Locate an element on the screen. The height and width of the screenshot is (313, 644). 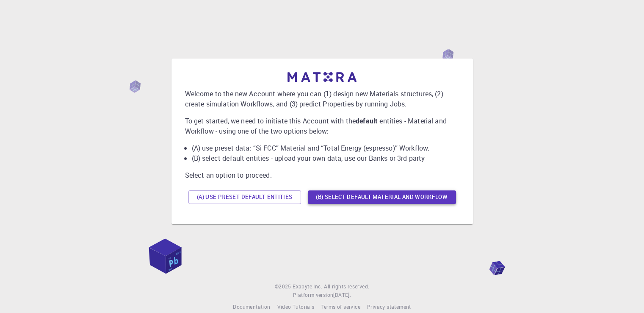
a: Exabyte Inc. is located at coordinates (308, 287).